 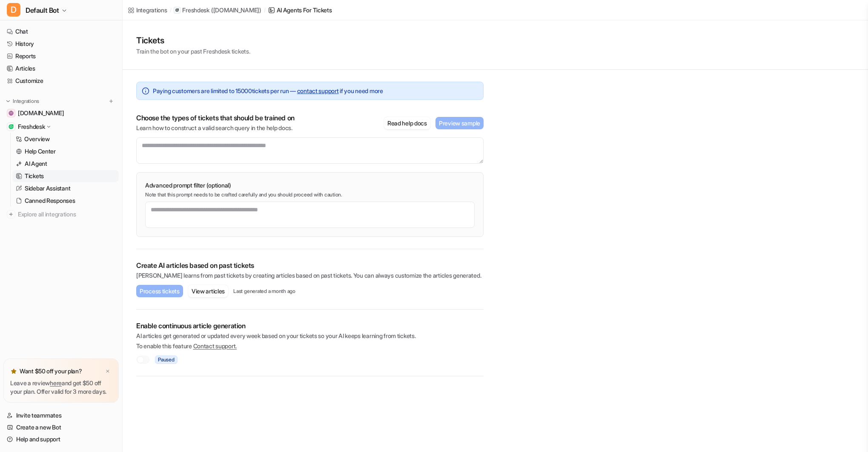 What do you see at coordinates (85, 128) in the screenshot?
I see `div: help@testcancellations.com says…` at bounding box center [85, 128].